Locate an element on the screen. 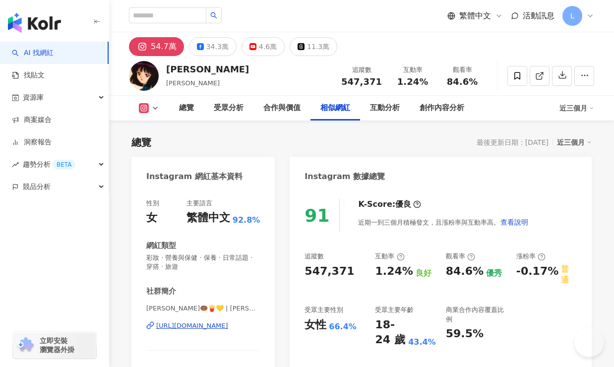 The width and height of the screenshot is (614, 367). div: 受眾分析 is located at coordinates (229, 108).